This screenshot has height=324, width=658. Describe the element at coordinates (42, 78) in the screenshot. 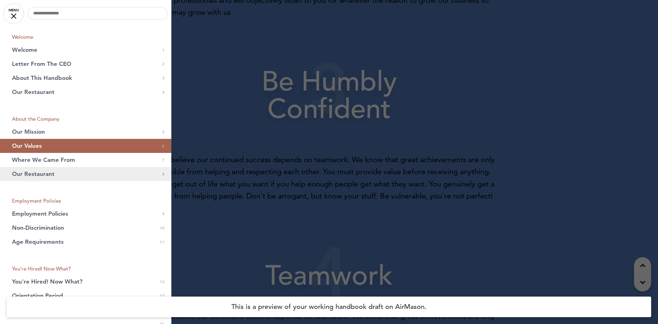

I see `span: About This Handbook` at that location.